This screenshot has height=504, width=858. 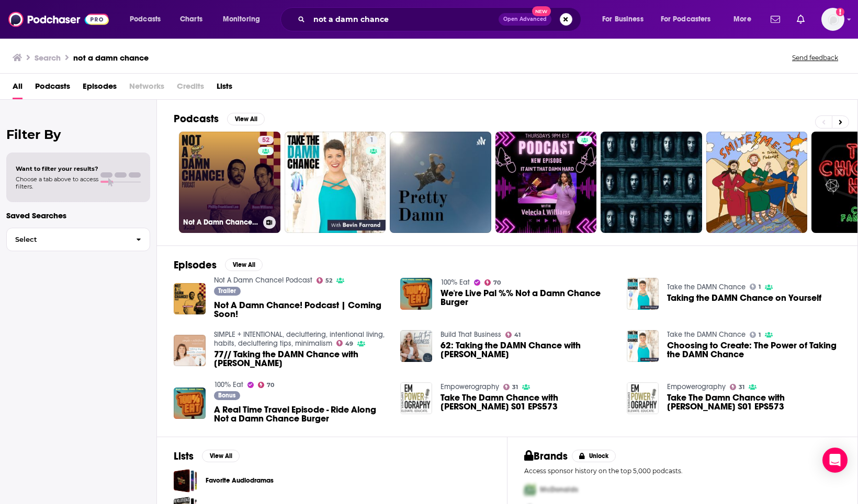 What do you see at coordinates (329, 281) in the screenshot?
I see `span: 52` at bounding box center [329, 281].